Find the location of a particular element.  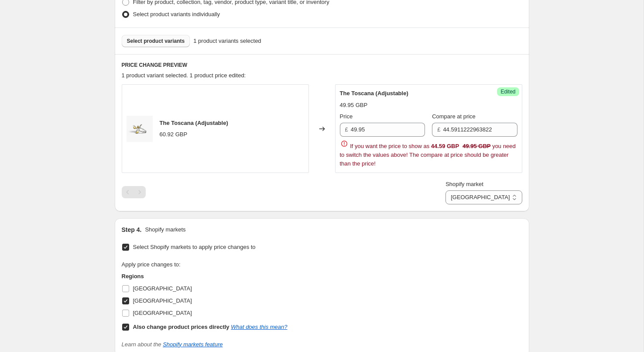

i: Learn about the is located at coordinates (172, 344).